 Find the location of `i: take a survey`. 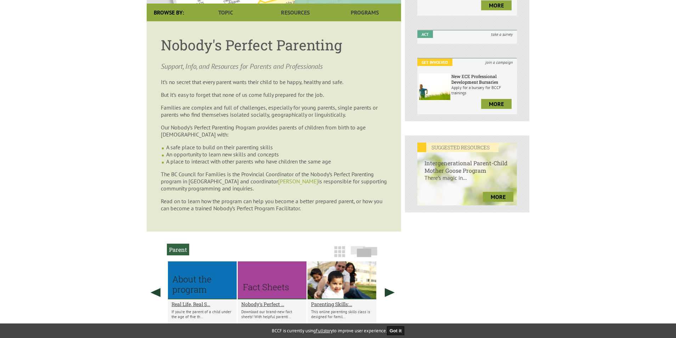

i: take a survey is located at coordinates (502, 34).